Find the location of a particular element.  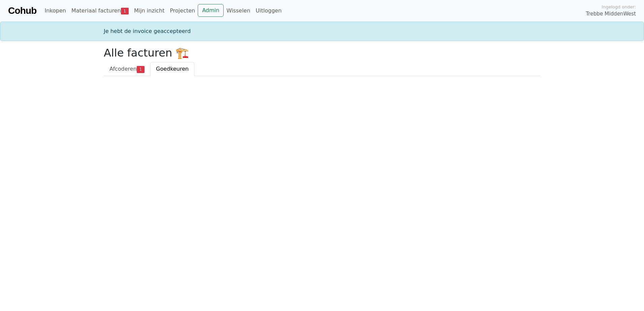

a: Mijn inzicht is located at coordinates (149, 11).